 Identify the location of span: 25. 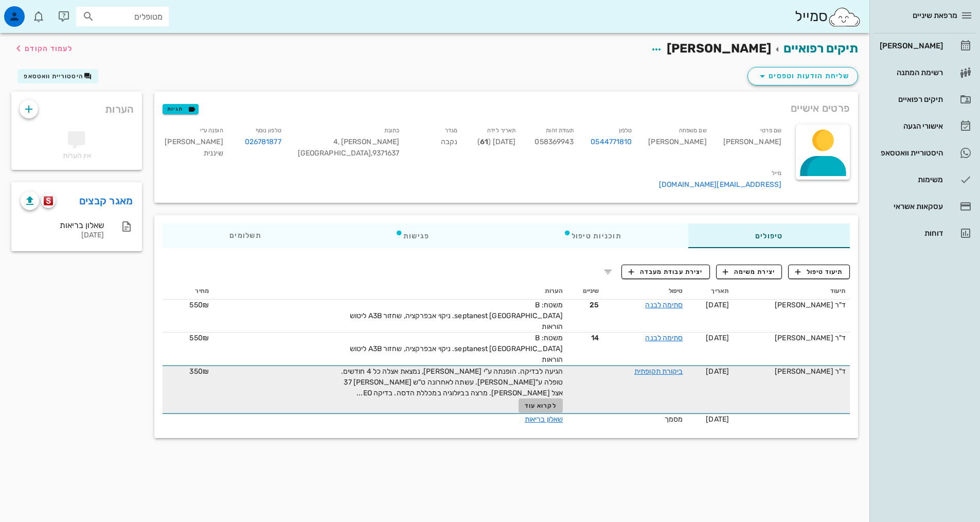
(585, 304).